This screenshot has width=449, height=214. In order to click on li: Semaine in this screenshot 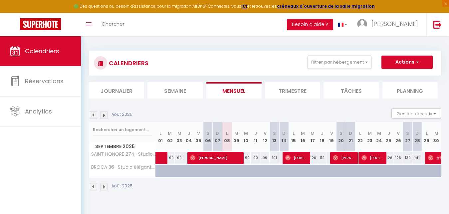, I will do `click(175, 90)`.